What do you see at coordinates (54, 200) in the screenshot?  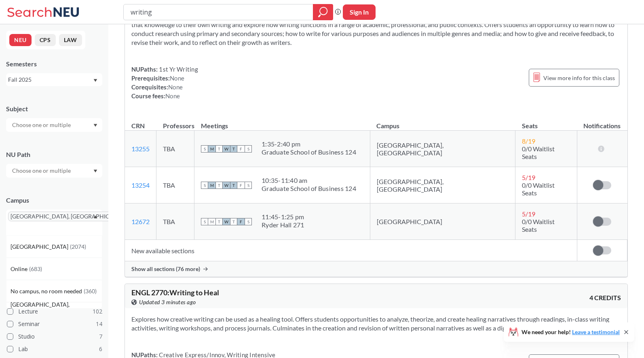 I see `div: Campus` at bounding box center [54, 200].